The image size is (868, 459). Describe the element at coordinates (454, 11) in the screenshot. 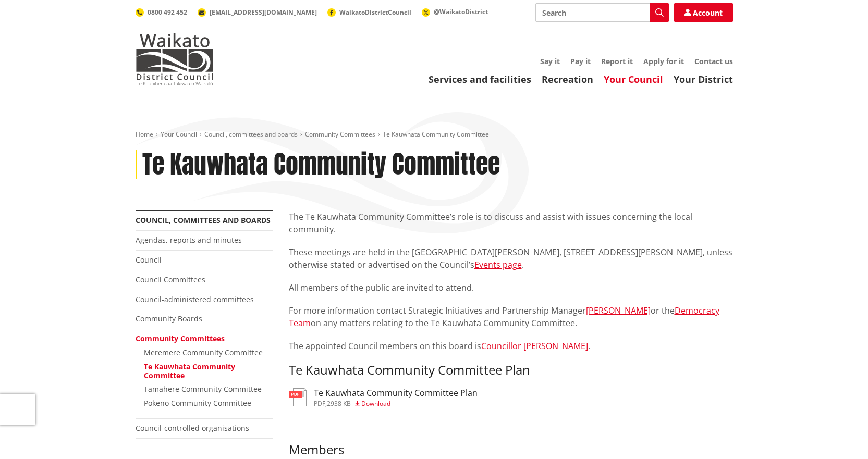

I see `a: @WaikatoDistrict` at that location.